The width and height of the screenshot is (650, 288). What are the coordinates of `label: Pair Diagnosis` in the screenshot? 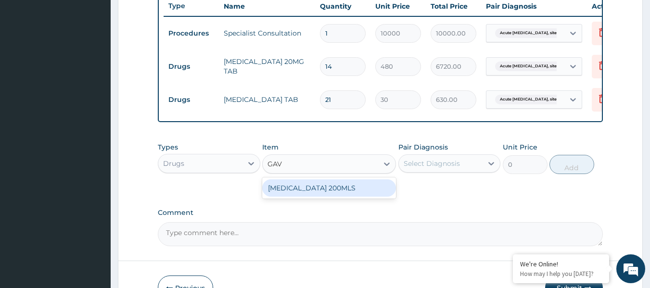 It's located at (423, 147).